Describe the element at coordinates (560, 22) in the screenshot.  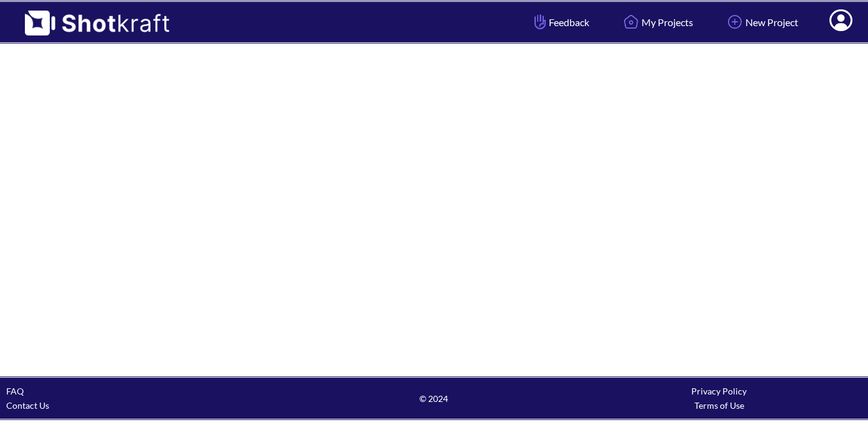
I see `span: Feedback` at that location.